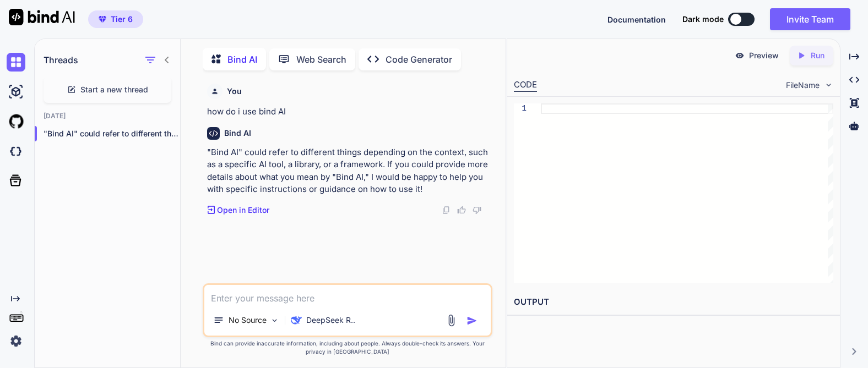 This screenshot has width=868, height=368. What do you see at coordinates (112, 134) in the screenshot?
I see `p: "Bind AI" could refer to different thing...` at bounding box center [112, 134].